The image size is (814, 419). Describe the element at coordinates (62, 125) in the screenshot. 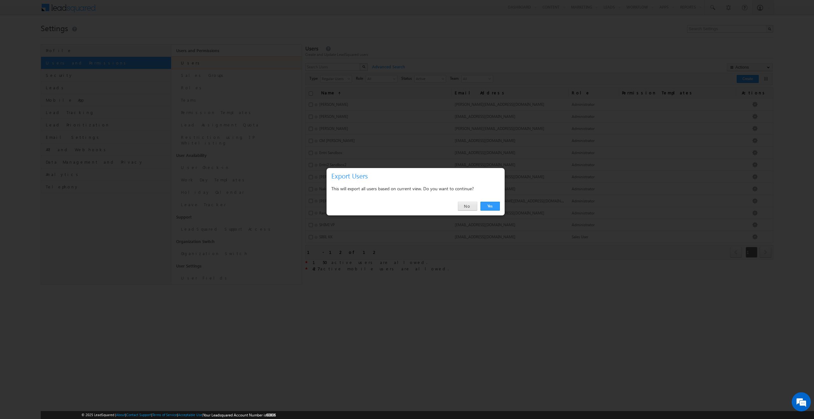

I see `textarea: Type your message and hit 'Enter'` at that location.